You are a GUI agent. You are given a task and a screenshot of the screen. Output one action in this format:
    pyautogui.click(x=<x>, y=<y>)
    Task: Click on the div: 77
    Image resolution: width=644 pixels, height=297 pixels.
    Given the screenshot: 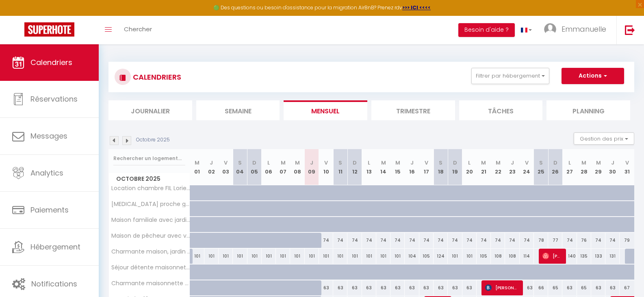 What is the action you would take?
    pyautogui.click(x=555, y=240)
    